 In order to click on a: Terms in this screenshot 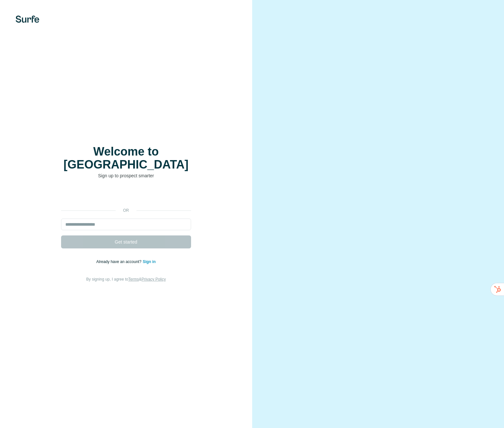, I will do `click(133, 280)`.